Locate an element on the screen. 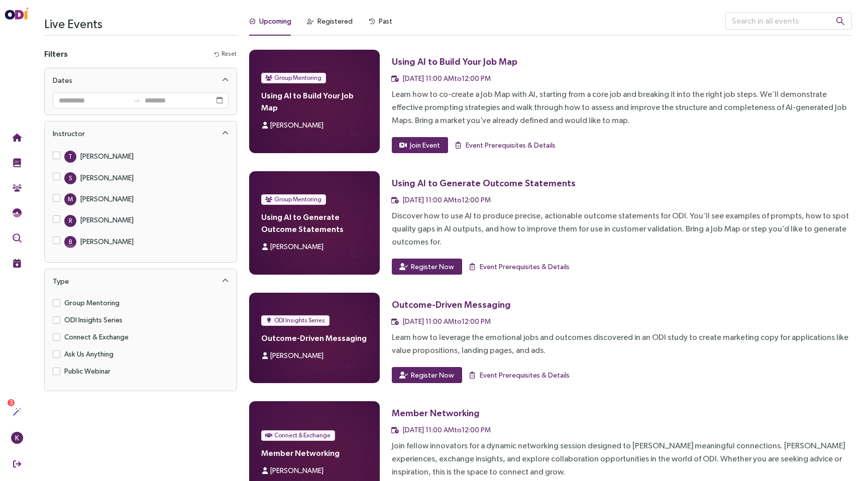  div: Outcome-Driven Messaging is located at coordinates (451, 305).